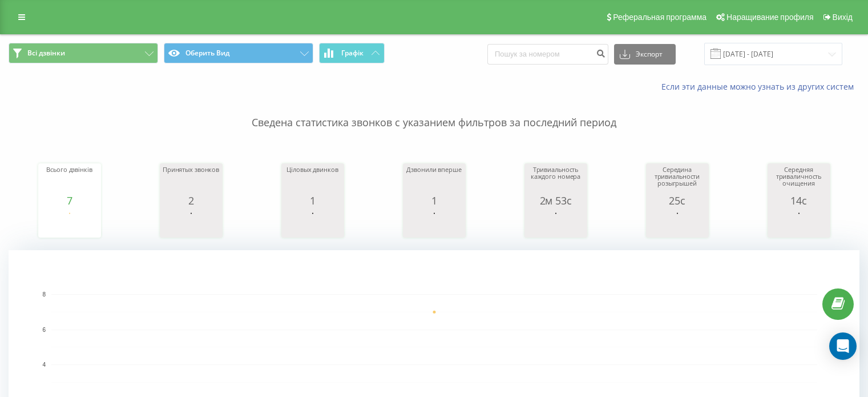  What do you see at coordinates (46, 53) in the screenshot?
I see `font: Всі дзвінки` at bounding box center [46, 53].